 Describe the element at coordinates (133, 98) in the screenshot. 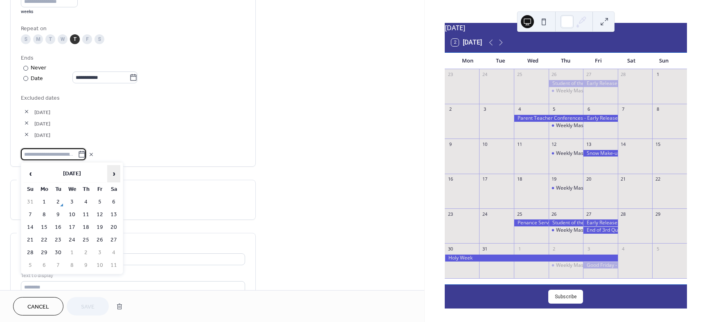

I see `span: Excluded dates` at that location.